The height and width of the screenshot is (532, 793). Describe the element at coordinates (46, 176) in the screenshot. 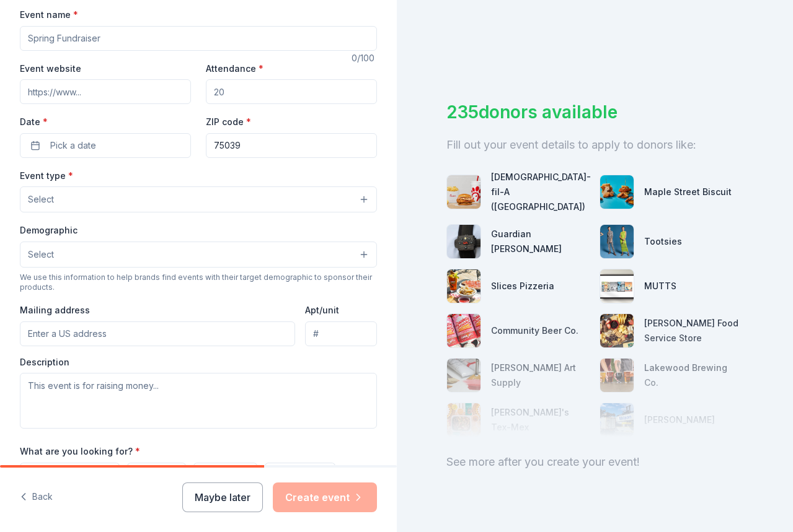

I see `label: Event type` at that location.